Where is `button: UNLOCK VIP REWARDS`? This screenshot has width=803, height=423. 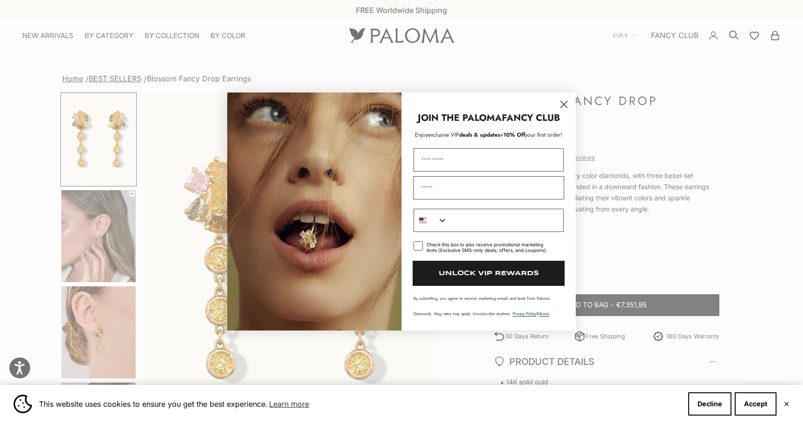
button: UNLOCK VIP REWARDS is located at coordinates (488, 273).